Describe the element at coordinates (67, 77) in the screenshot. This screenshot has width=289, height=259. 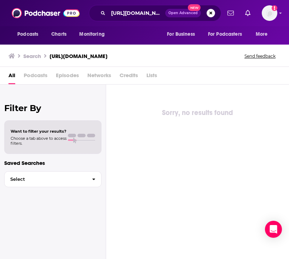
I see `span: Episodes` at that location.